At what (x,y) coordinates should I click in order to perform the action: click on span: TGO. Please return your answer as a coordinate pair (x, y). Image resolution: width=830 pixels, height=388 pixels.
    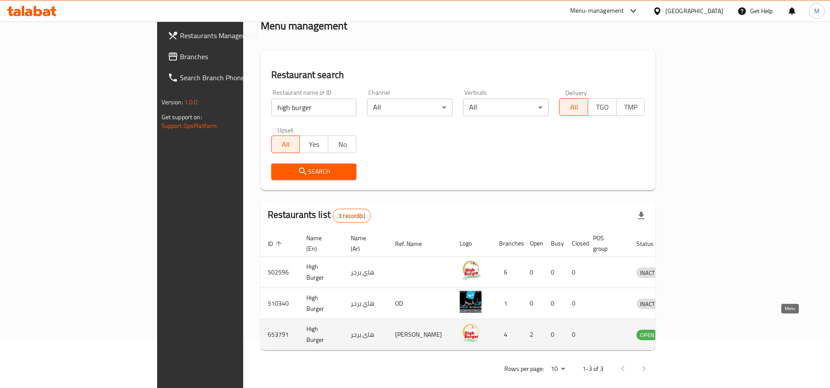
    Looking at the image, I should click on (602, 107).